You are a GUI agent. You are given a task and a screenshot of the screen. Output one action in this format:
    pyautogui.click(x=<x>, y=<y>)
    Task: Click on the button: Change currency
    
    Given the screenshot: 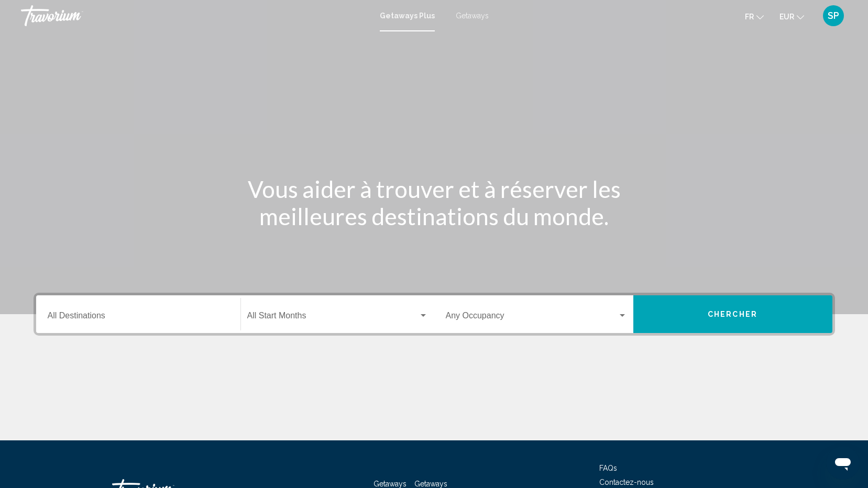 What is the action you would take?
    pyautogui.click(x=792, y=16)
    